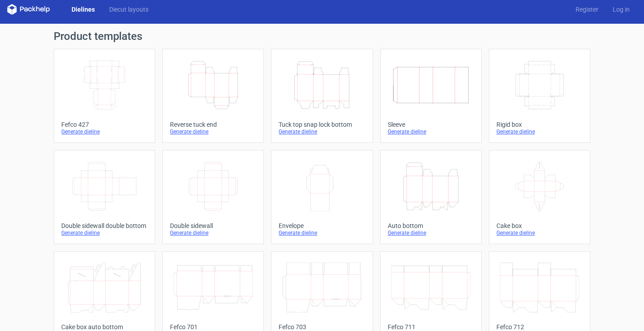 The height and width of the screenshot is (331, 644). Describe the element at coordinates (587, 10) in the screenshot. I see `a: Register` at that location.